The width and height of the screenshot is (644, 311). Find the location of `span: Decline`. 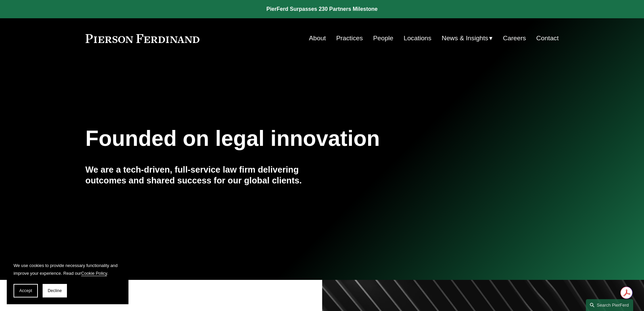

span: Decline is located at coordinates (55, 291).